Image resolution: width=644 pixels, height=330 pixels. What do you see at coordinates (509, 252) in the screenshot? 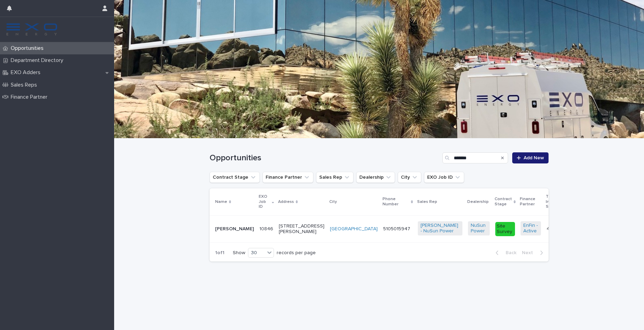
I see `span: Back` at bounding box center [509, 252].